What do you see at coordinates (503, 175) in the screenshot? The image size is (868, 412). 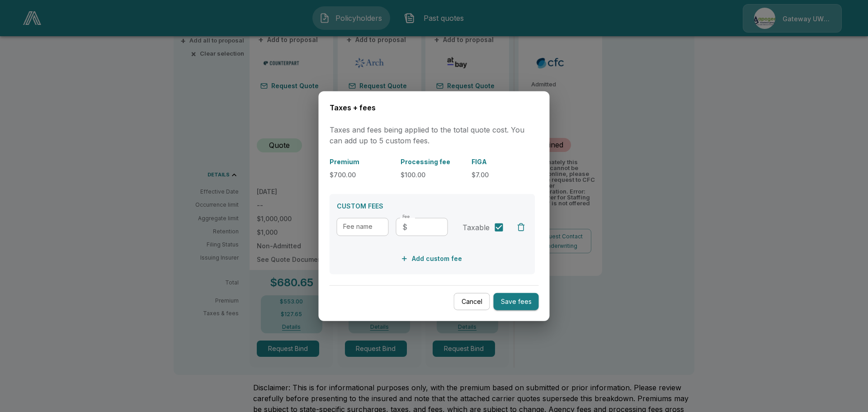 I see `p: $7.00` at bounding box center [503, 175].